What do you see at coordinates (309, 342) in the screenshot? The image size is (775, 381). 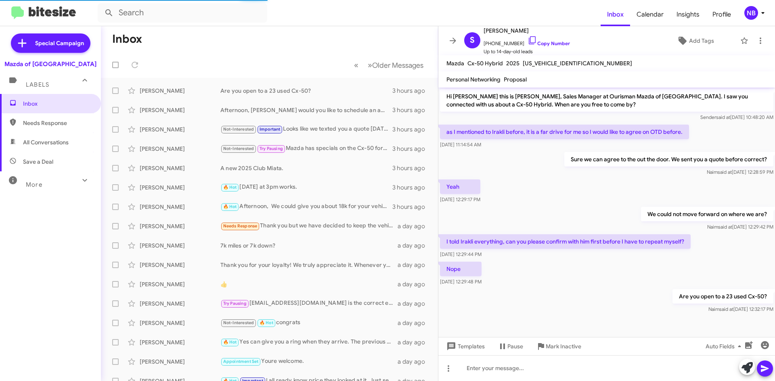 I see `div: Yes can give you a ring when they arrive. The previous message was automated.` at bounding box center [309, 342].